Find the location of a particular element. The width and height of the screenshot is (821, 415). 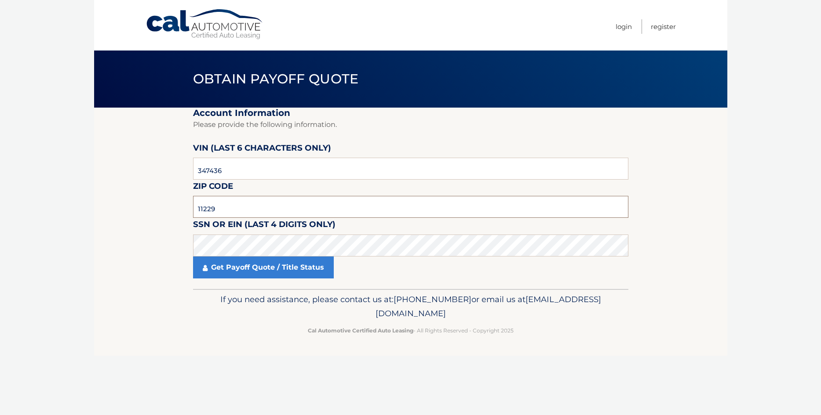

span: Obtain Payoff Quote is located at coordinates (276, 79).